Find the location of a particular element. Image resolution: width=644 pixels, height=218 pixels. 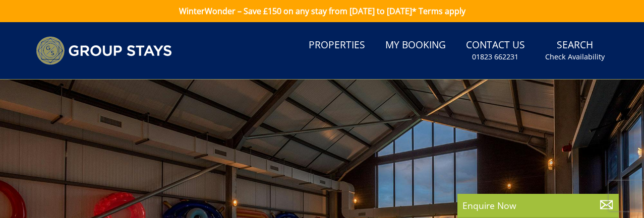

p: Enquire Now is located at coordinates (538, 205).